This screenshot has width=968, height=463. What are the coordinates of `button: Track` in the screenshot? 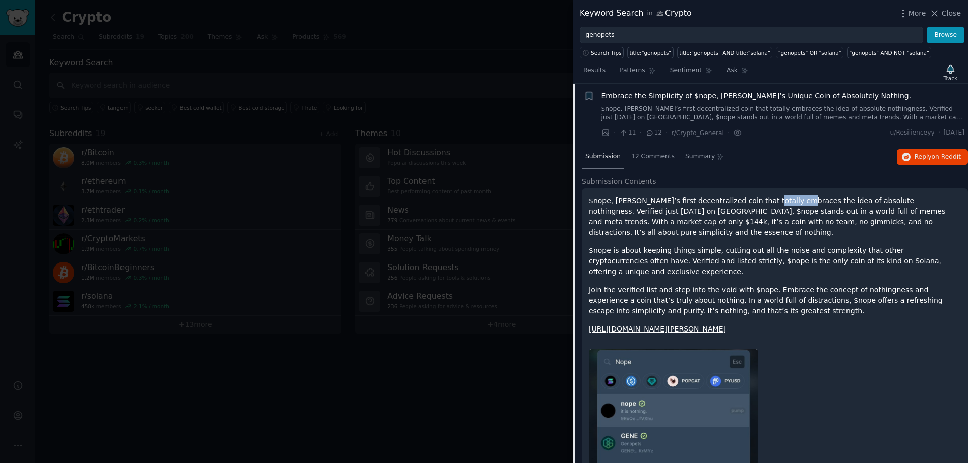 It's located at (950, 73).